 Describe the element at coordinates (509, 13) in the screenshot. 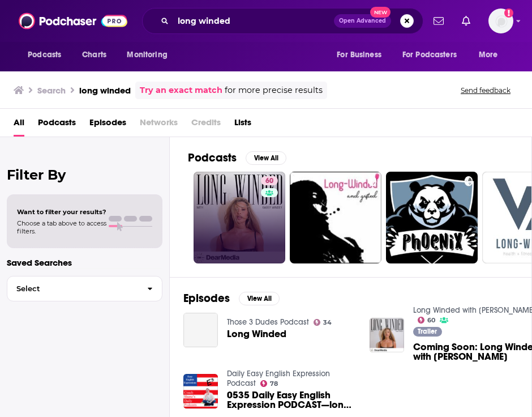

I see `svg: Add a profile image` at that location.